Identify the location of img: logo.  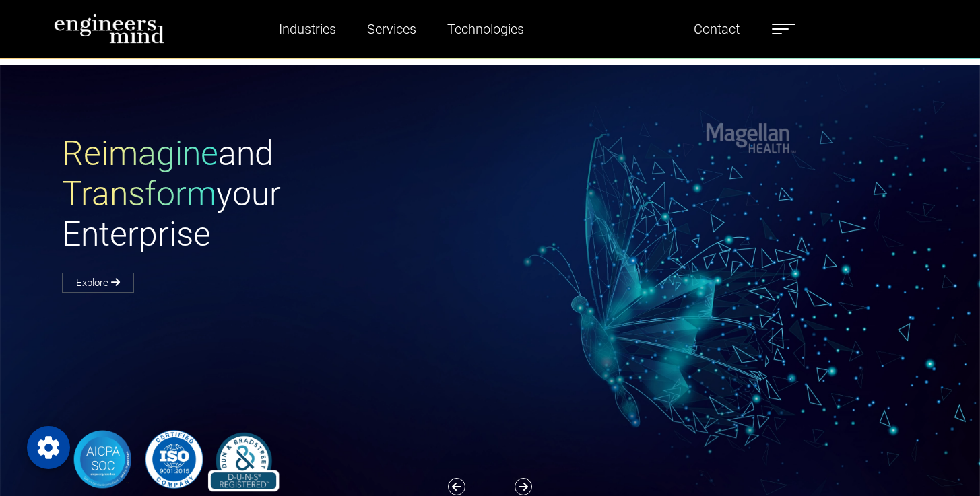
(109, 29).